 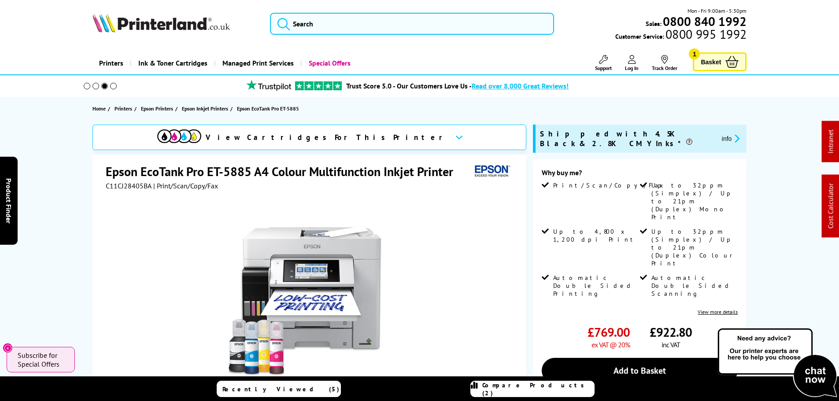 I want to click on span: C11CJ28405BA, so click(x=129, y=186).